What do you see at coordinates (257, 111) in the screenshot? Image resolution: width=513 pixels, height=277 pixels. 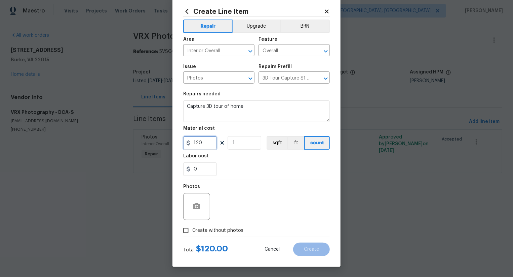 I see `textarea: Capture 3D tour of home` at bounding box center [257, 111].